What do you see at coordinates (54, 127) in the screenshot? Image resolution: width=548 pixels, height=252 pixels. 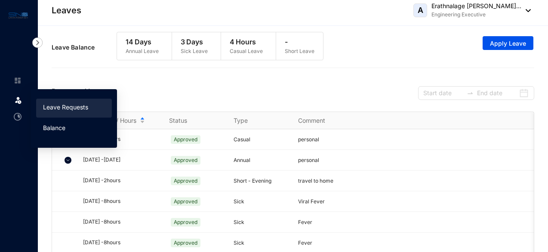 I see `a: Balance` at bounding box center [54, 127].